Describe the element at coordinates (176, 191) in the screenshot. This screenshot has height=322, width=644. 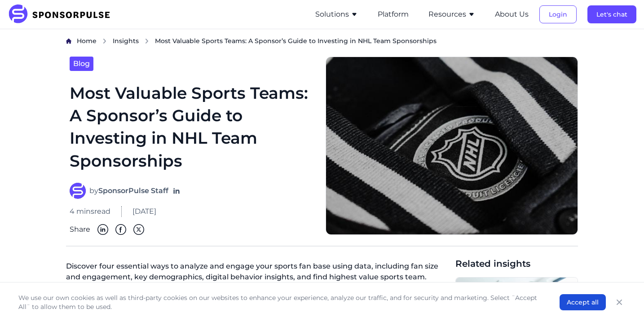
I see `a: Follow on LinkedIn` at that location.